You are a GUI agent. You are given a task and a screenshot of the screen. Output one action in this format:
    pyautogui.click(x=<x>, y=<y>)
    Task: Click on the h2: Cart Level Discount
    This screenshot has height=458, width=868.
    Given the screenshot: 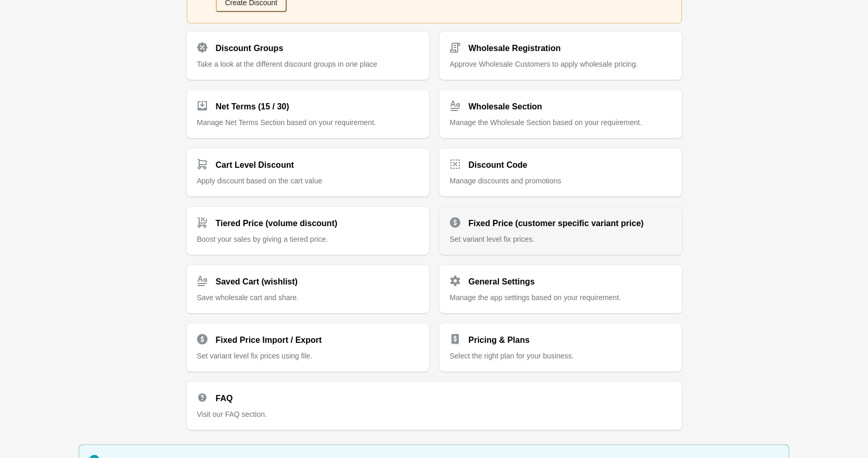 What is the action you would take?
    pyautogui.click(x=255, y=166)
    